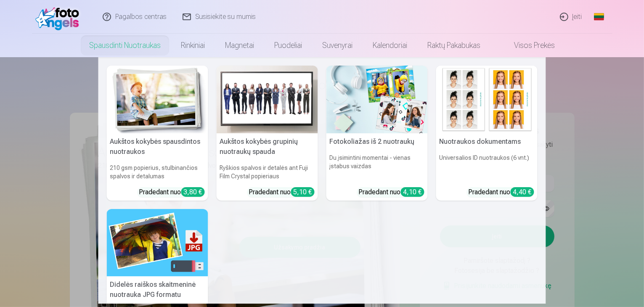 This screenshot has height=307, width=644. I want to click on div: 3,80 €, so click(193, 192).